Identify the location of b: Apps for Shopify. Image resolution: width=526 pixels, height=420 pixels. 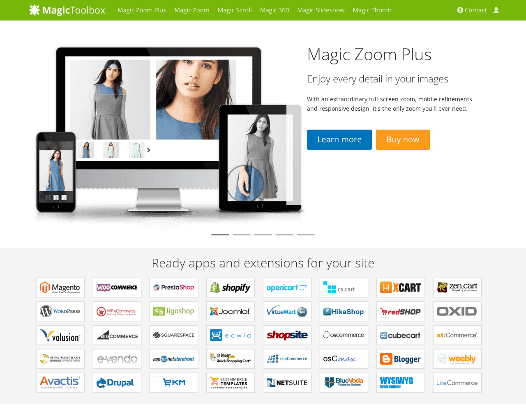
(230, 288).